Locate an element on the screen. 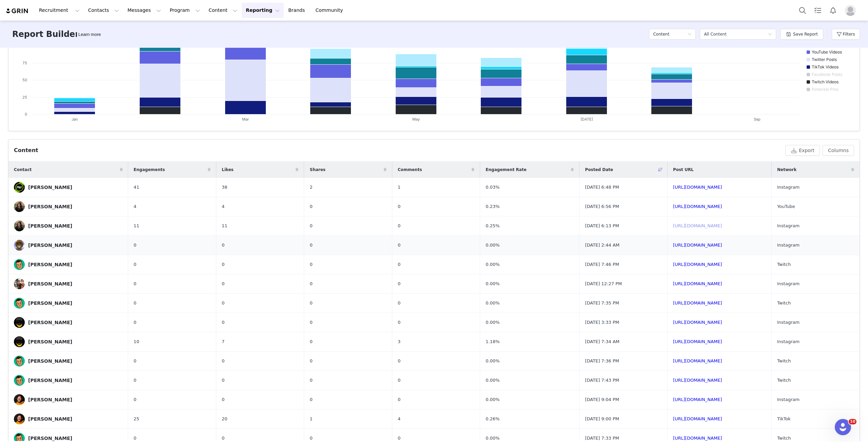 The image size is (868, 442). span: Posted Date is located at coordinates (599, 170).